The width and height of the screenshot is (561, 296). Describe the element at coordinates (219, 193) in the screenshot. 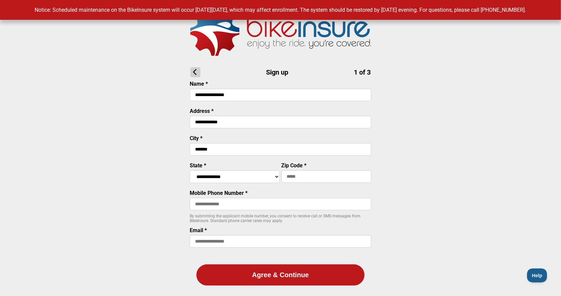

I see `label: Mobile Phone Number *` at that location.